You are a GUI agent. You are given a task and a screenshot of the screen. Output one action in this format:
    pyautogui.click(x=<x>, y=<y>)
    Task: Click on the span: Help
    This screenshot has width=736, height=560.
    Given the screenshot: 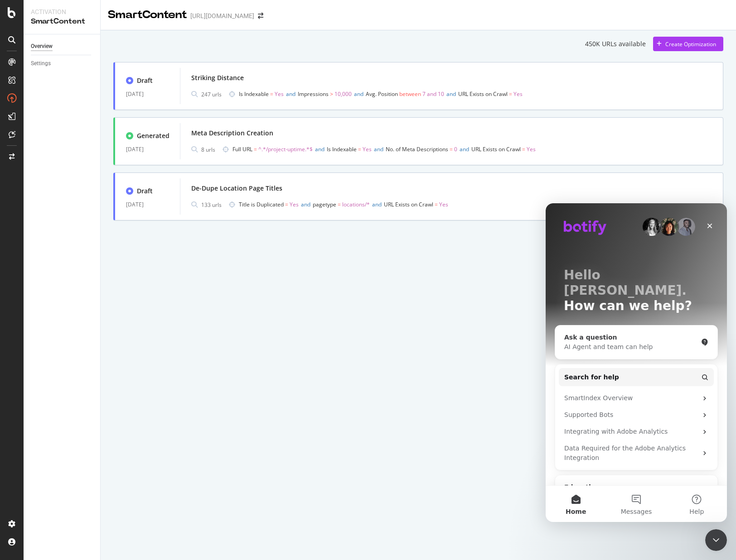 What is the action you would take?
    pyautogui.click(x=151, y=309)
    